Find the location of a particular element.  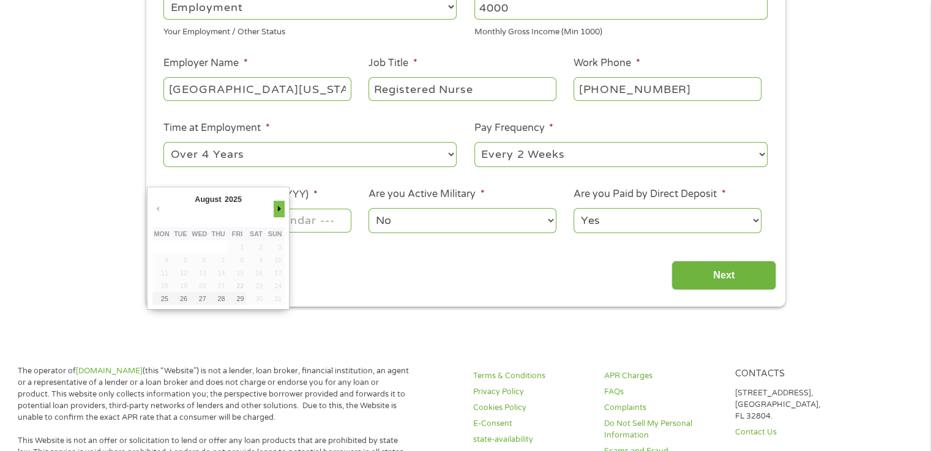

input: (231) 754-4010 is located at coordinates (667, 89).